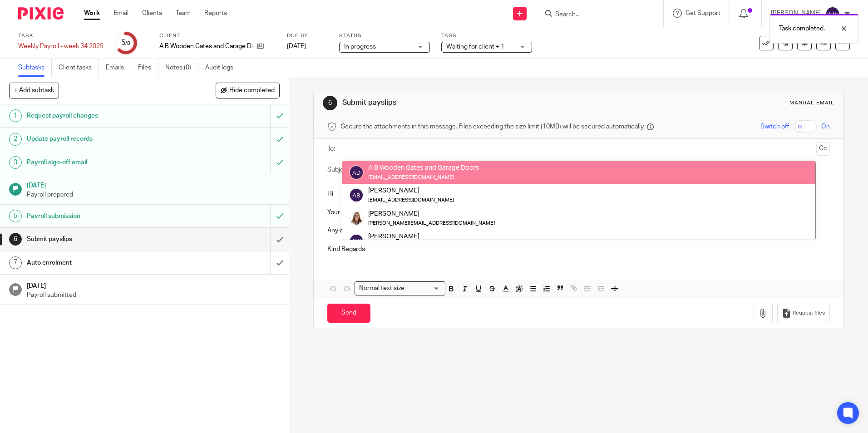 The image size is (868, 433). What do you see at coordinates (148, 67) in the screenshot?
I see `a: Files` at bounding box center [148, 67].